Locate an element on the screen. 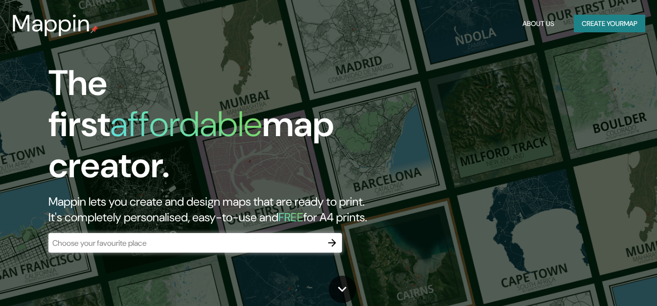  h1: affordable is located at coordinates (186, 124).